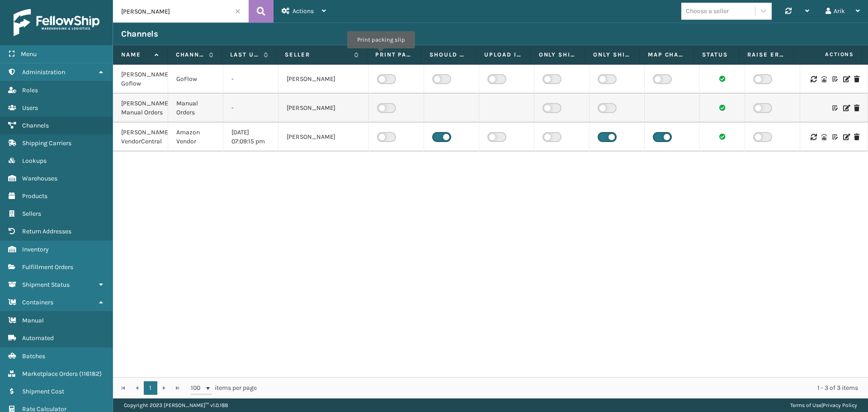  What do you see at coordinates (558, 55) in the screenshot?
I see `label: Only Ship using Required Carrier Service` at bounding box center [558, 55].